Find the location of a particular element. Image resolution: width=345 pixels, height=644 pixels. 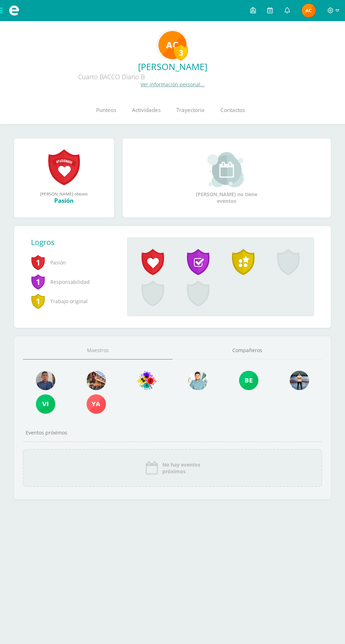

img: 0f63e8005e7200f083a8d258add6f512.png is located at coordinates (198, 381).